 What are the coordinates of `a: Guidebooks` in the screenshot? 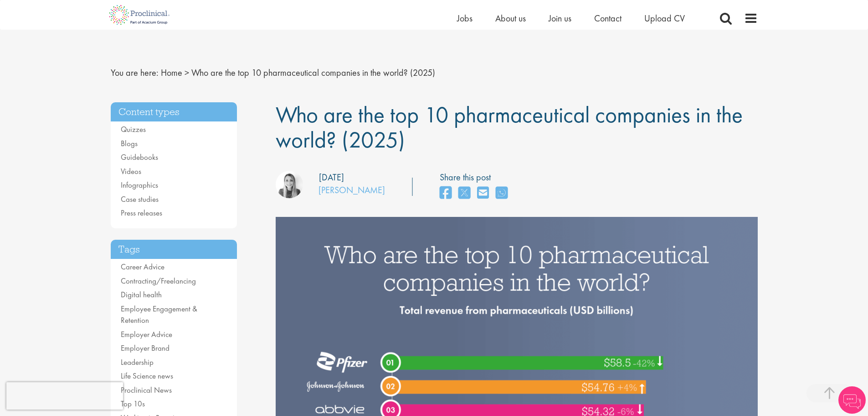 It's located at (139, 157).